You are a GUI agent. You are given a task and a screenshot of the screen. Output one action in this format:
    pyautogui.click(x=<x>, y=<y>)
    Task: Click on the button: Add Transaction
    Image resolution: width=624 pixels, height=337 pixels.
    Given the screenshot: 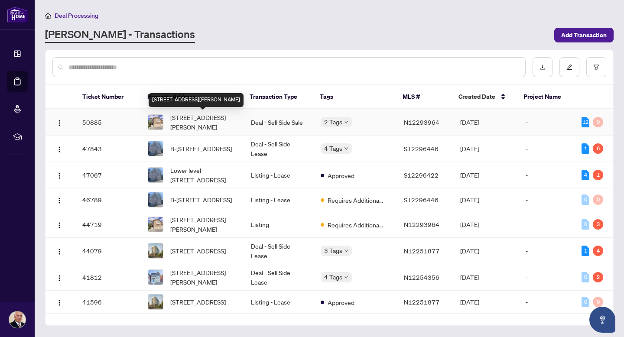 What is the action you would take?
    pyautogui.click(x=584, y=35)
    